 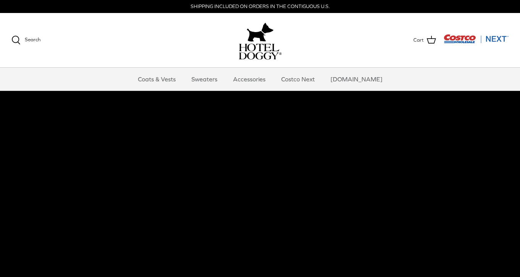 I want to click on a: Accessories, so click(x=249, y=79).